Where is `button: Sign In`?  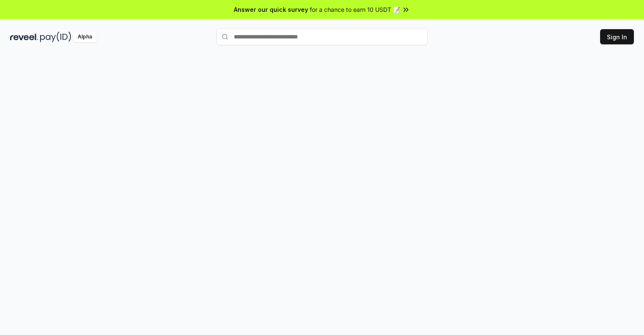 button: Sign In is located at coordinates (617, 37).